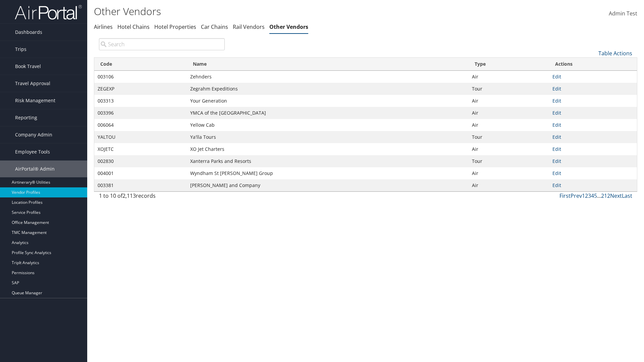  Describe the element at coordinates (33, 152) in the screenshot. I see `span: Employee Tools` at that location.